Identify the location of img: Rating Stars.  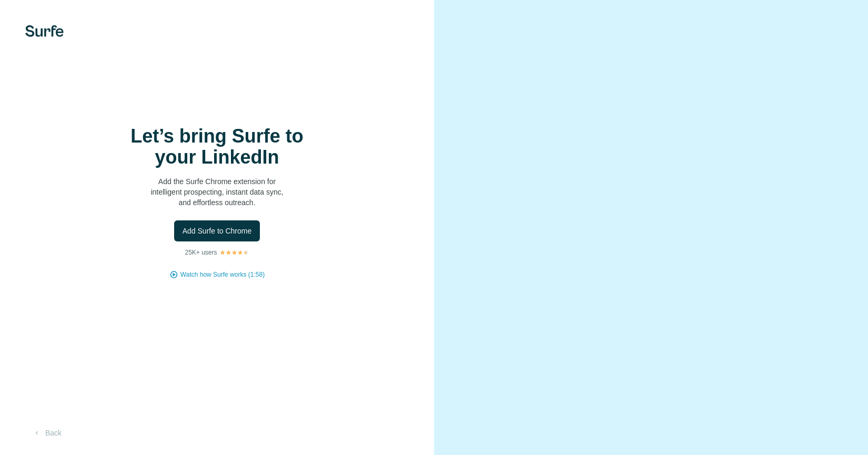
(234, 253).